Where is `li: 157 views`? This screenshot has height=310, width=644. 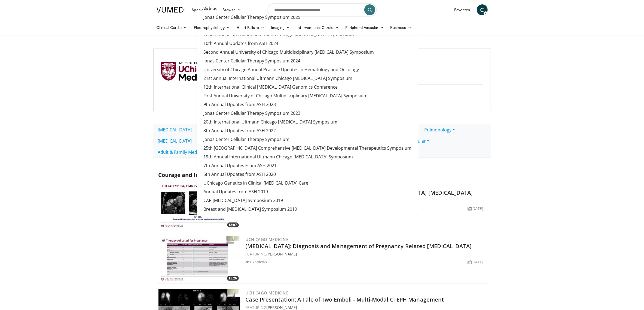
li: 157 views is located at coordinates (256, 262).